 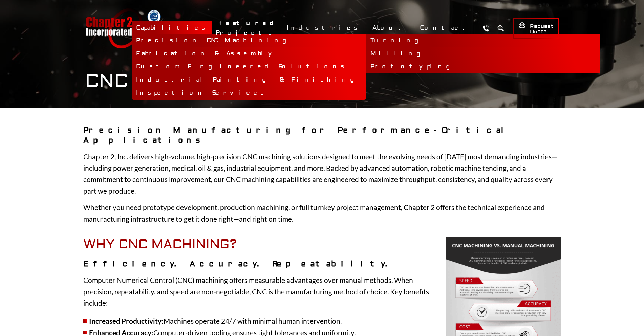 I want to click on a: Turning, so click(x=483, y=41).